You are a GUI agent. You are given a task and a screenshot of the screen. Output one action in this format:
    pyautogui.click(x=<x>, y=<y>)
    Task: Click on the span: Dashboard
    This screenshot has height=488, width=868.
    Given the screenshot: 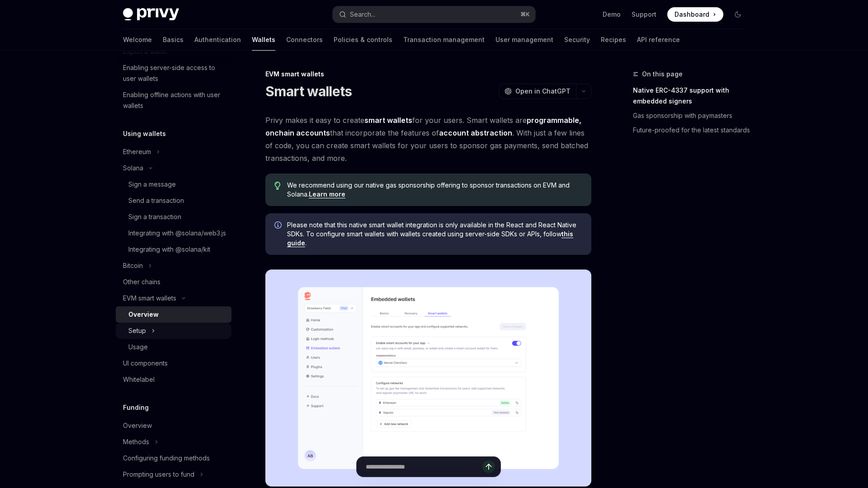 What is the action you would take?
    pyautogui.click(x=692, y=14)
    